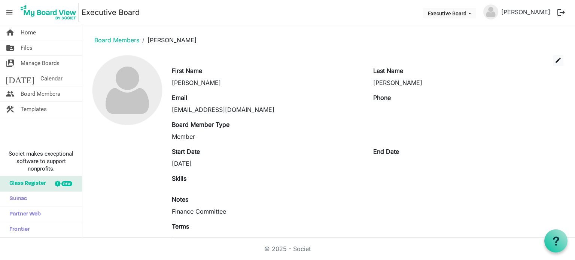  Describe the element at coordinates (10, 94) in the screenshot. I see `span: people` at that location.